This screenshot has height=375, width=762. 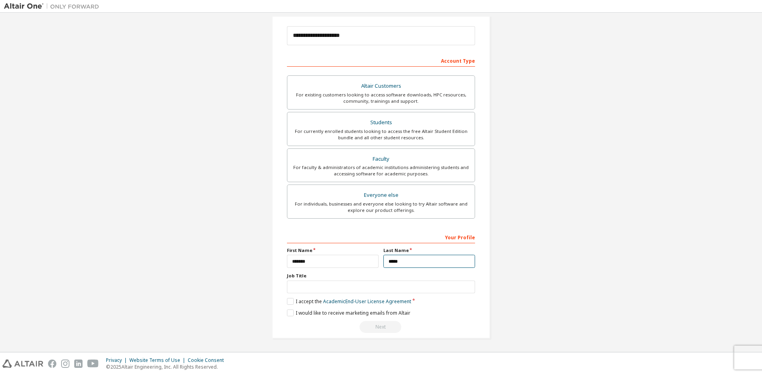 I want to click on label: I accept the, so click(x=349, y=301).